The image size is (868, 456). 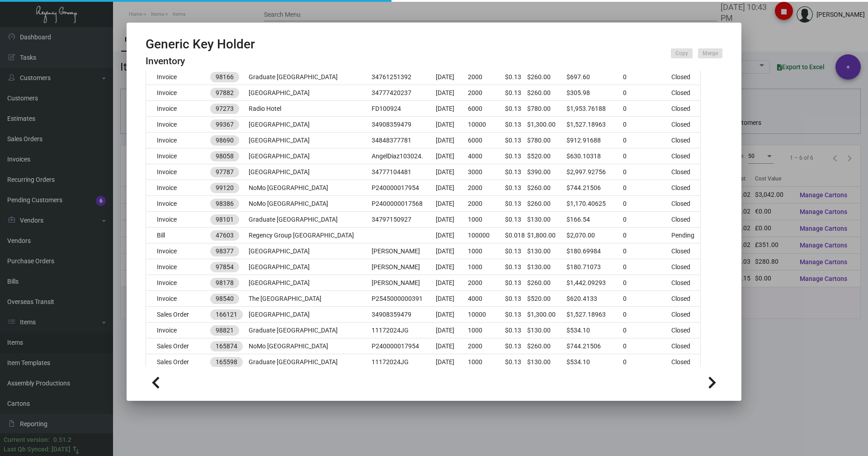 What do you see at coordinates (546, 156) in the screenshot?
I see `td: $520.00` at bounding box center [546, 156].